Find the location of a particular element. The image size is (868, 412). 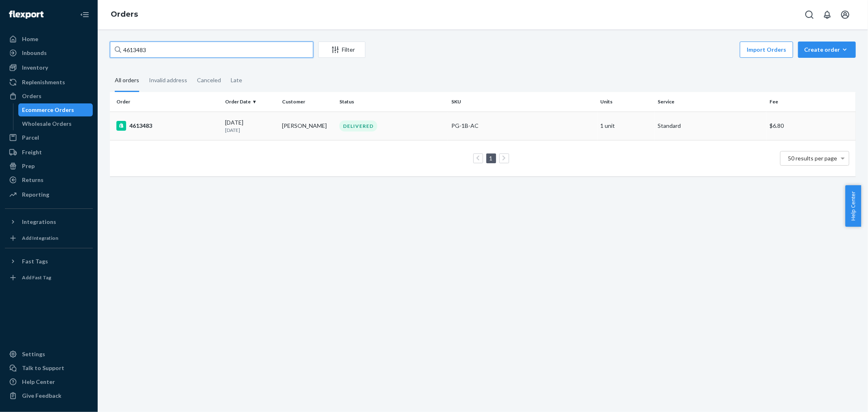

div: Inventory is located at coordinates (35, 68).